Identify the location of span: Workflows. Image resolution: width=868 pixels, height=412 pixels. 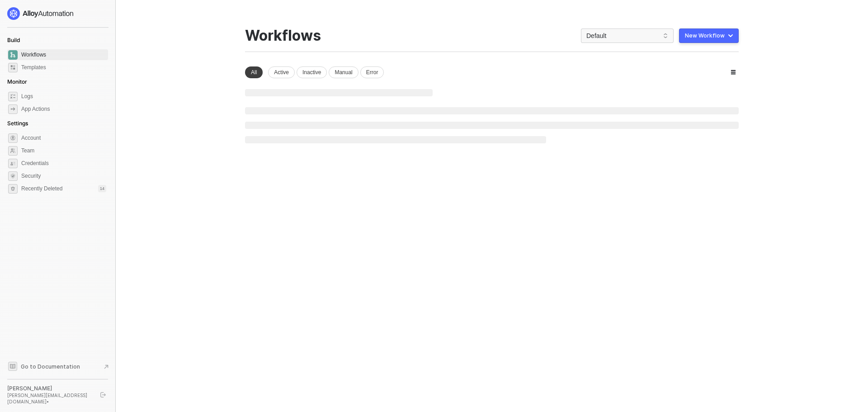
(63, 55).